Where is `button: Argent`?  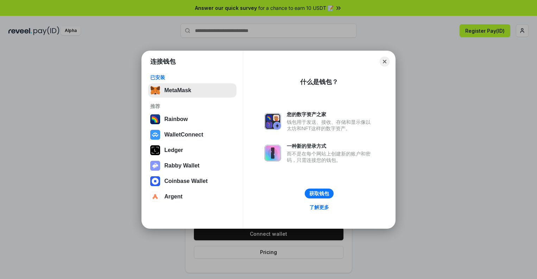
button: Argent is located at coordinates (192, 197).